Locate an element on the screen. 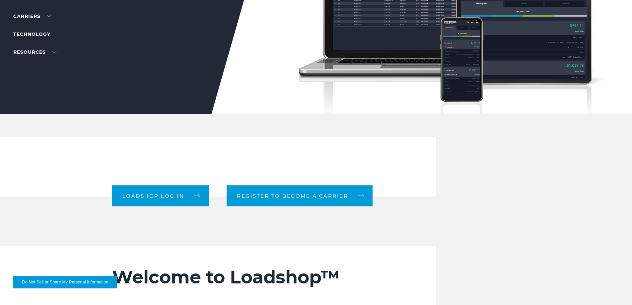  a: Carriers is located at coordinates (32, 16).